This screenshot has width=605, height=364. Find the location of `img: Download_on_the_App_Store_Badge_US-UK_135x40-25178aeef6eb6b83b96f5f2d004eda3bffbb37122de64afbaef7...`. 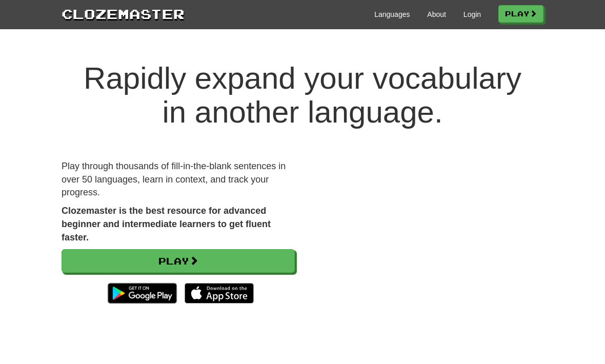

img: Download_on_the_App_Store_Badge_US-UK_135x40-25178aeef6eb6b83b96f5f2d004eda3bffbb37122de64afbaef7... is located at coordinates (219, 293).